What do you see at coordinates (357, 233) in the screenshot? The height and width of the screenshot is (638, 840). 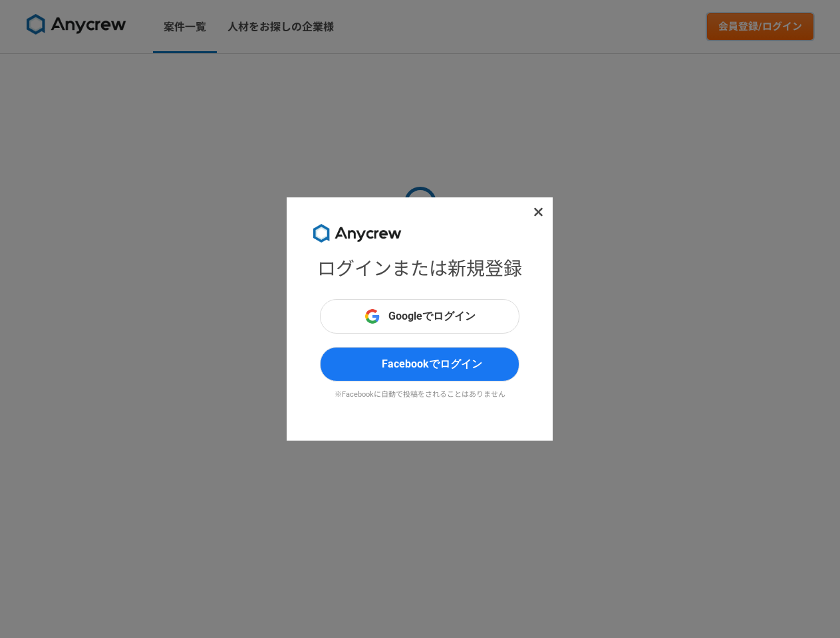 I see `img: 8DqYSo04kwAAAAASUVORK5CYII=` at bounding box center [357, 233].